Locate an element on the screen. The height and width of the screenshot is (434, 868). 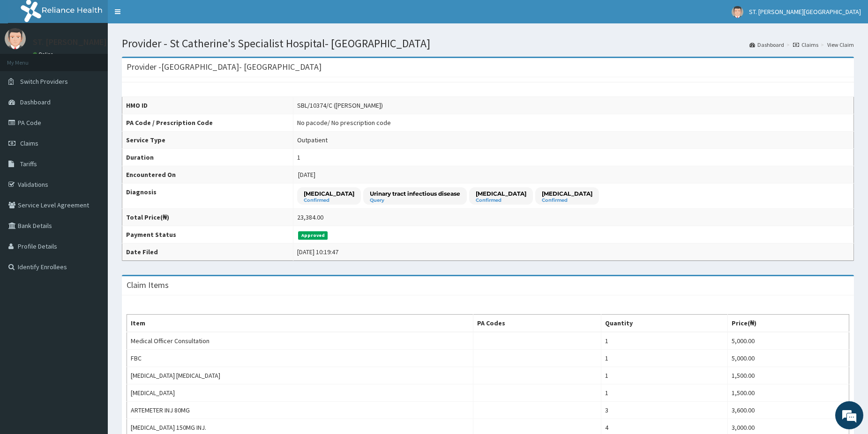
th: PA Code / Prescription Code is located at coordinates (208, 123).